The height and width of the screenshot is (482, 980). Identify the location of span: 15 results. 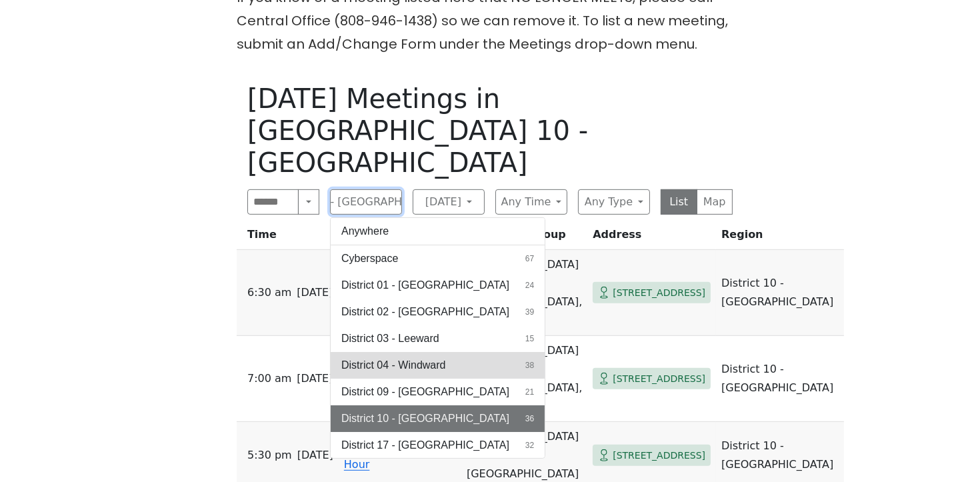
(529, 339).